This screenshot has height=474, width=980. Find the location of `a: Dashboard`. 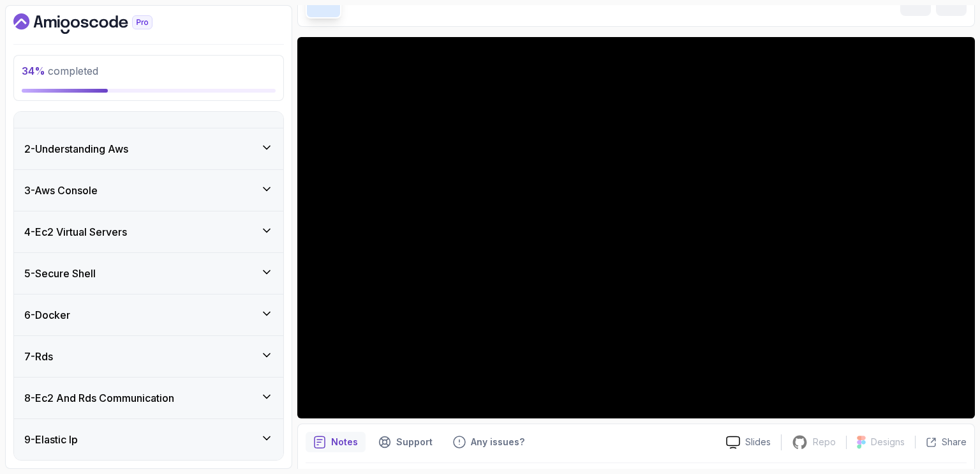

a: Dashboard is located at coordinates (98, 23).